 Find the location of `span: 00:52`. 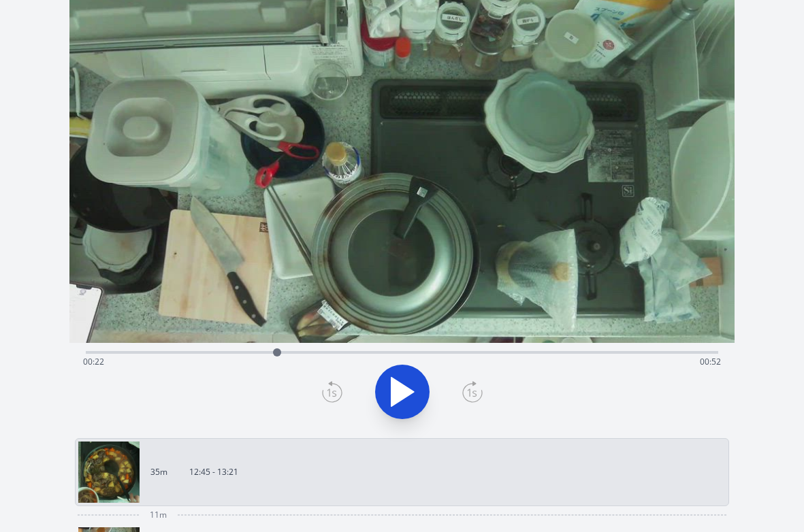

span: 00:52 is located at coordinates (710, 361).